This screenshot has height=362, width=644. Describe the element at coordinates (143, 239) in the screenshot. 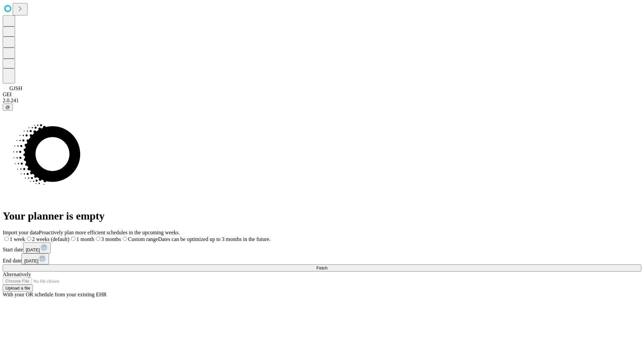

I see `span: Custom range` at that location.